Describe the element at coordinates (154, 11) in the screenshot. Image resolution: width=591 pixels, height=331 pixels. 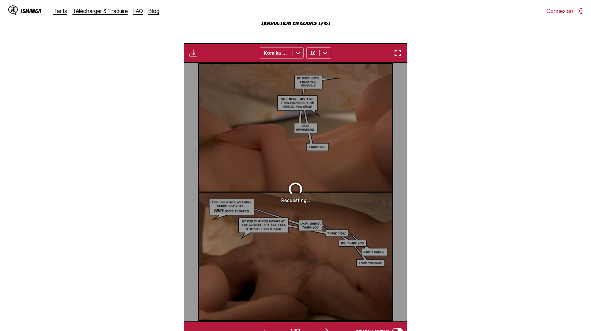
I see `a: Blog` at that location.